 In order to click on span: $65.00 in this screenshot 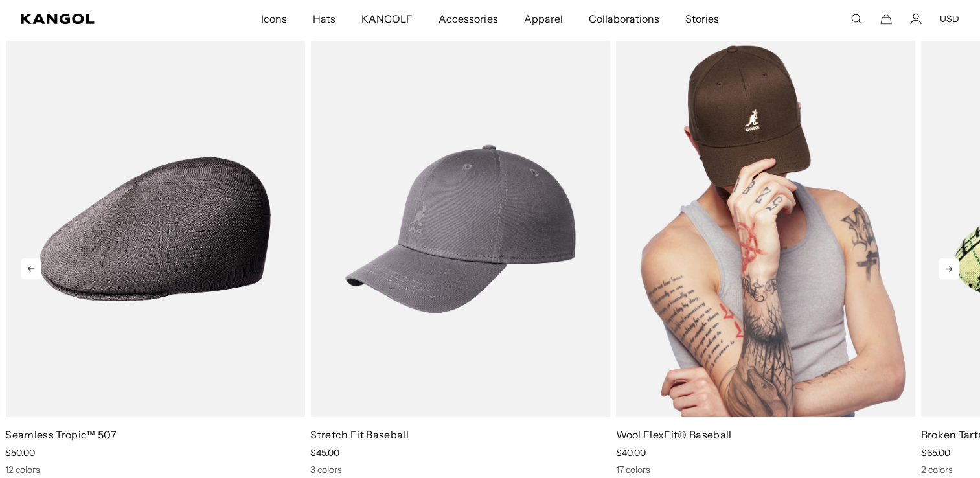, I will do `click(935, 452)`.